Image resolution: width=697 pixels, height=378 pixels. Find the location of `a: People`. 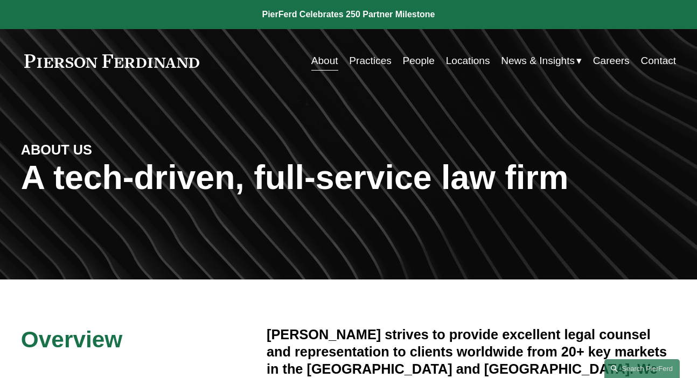

a: People is located at coordinates (419, 61).